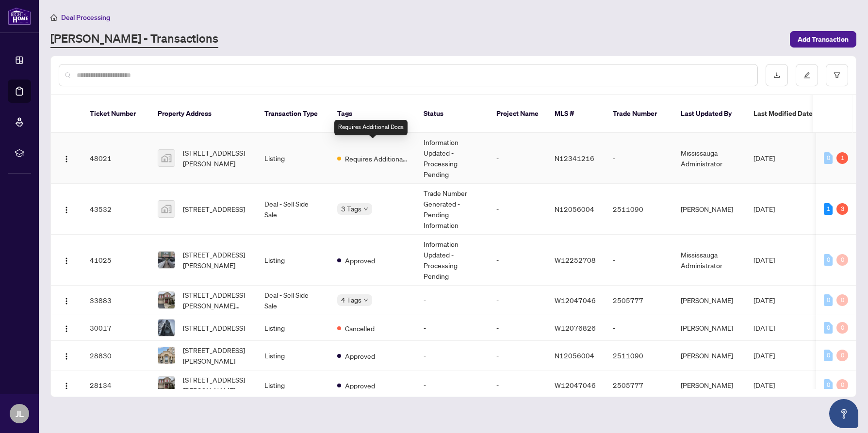 The image size is (868, 433). Describe the element at coordinates (372, 114) in the screenshot. I see `th: Tags` at that location.